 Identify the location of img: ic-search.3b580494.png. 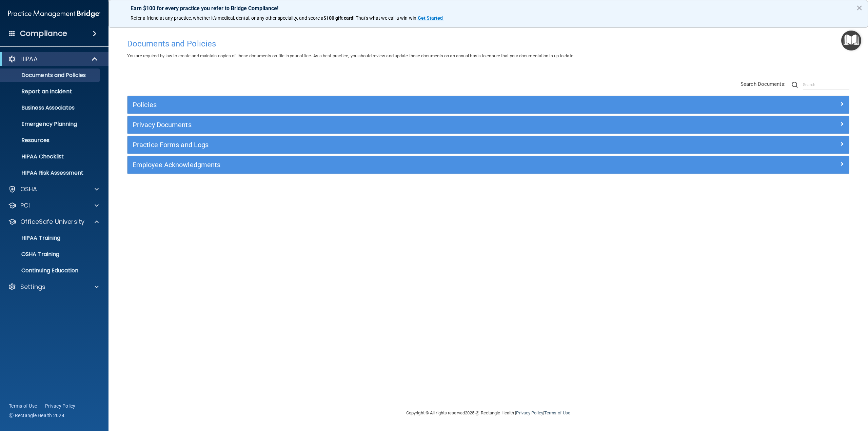
(795, 85).